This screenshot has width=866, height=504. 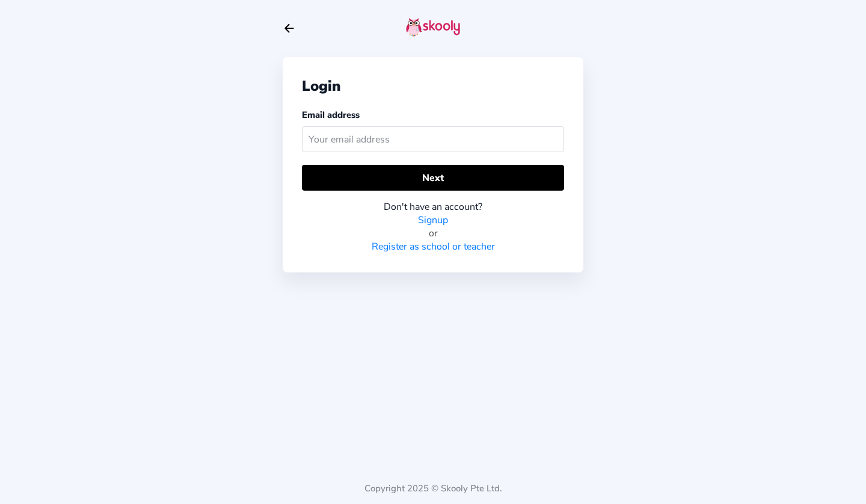 I want to click on input: Your email address, so click(x=433, y=139).